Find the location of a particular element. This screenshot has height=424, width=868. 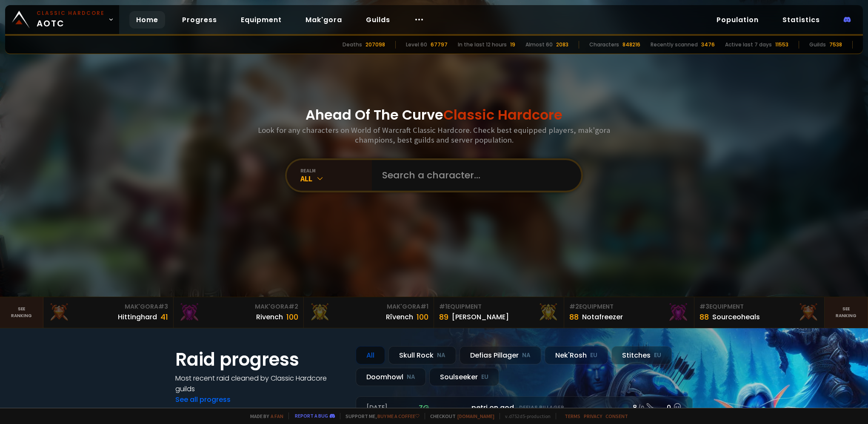

a: Classic HardcoreAOTC is located at coordinates (62, 19).